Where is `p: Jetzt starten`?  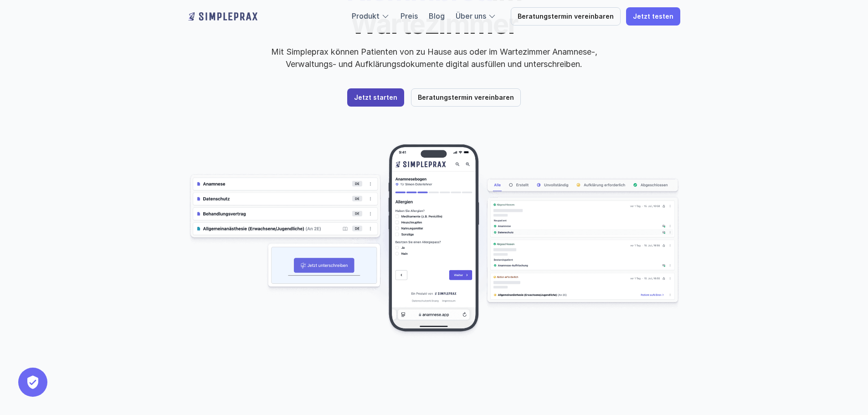 p: Jetzt starten is located at coordinates (375, 98).